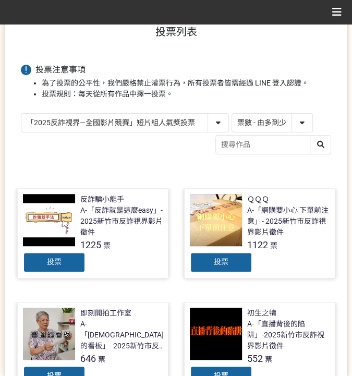 This screenshot has height=376, width=352. What do you see at coordinates (61, 69) in the screenshot?
I see `span: 投票注意事項` at bounding box center [61, 69].